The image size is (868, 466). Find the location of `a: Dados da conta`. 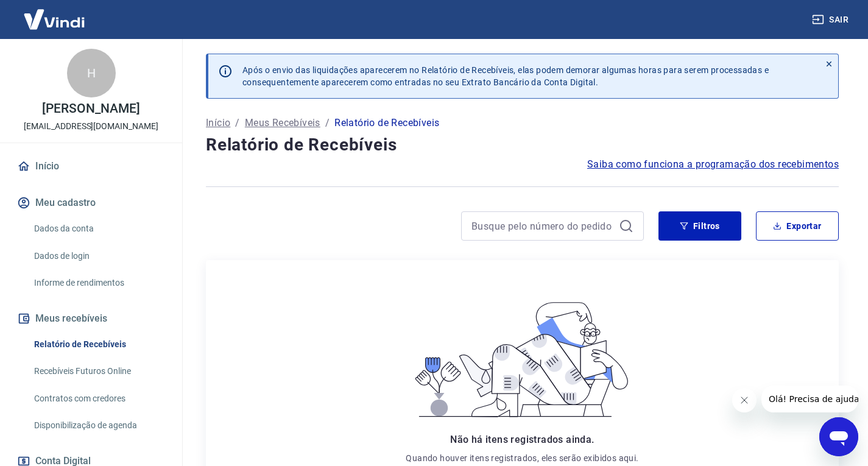

a: Dados da conta is located at coordinates (98, 229).